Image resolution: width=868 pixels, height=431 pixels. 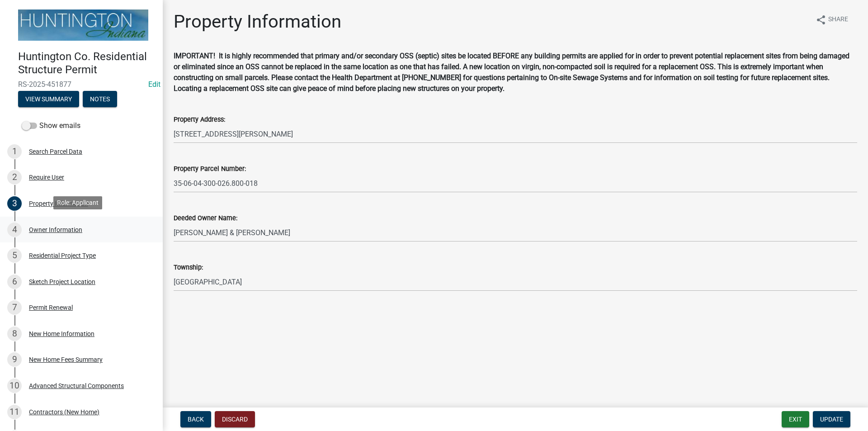 I want to click on label: Deeded Owner Name:, so click(x=205, y=218).